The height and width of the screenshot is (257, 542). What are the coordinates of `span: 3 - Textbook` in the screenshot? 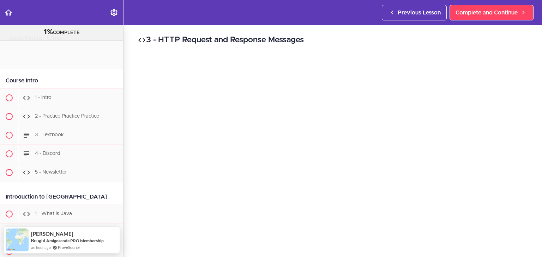 It's located at (49, 135).